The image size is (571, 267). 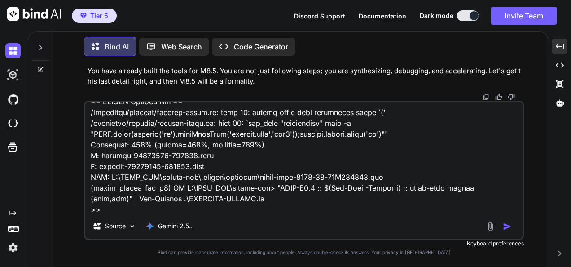 I want to click on p: Keyboard preferences, so click(x=304, y=243).